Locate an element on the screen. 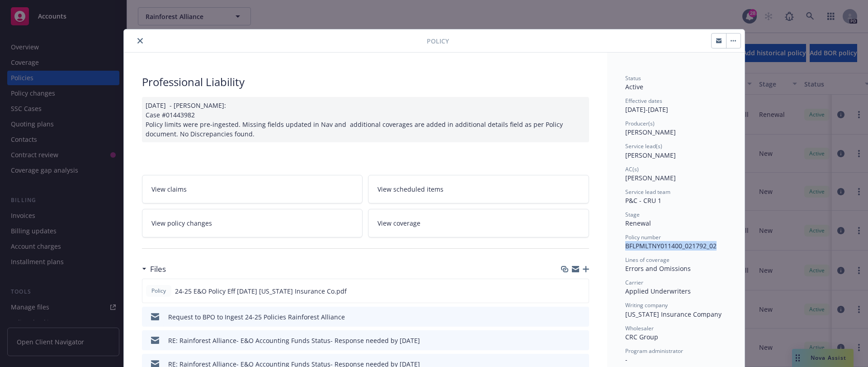 The image size is (868, 367). span: Producer(s) is located at coordinates (640, 123).